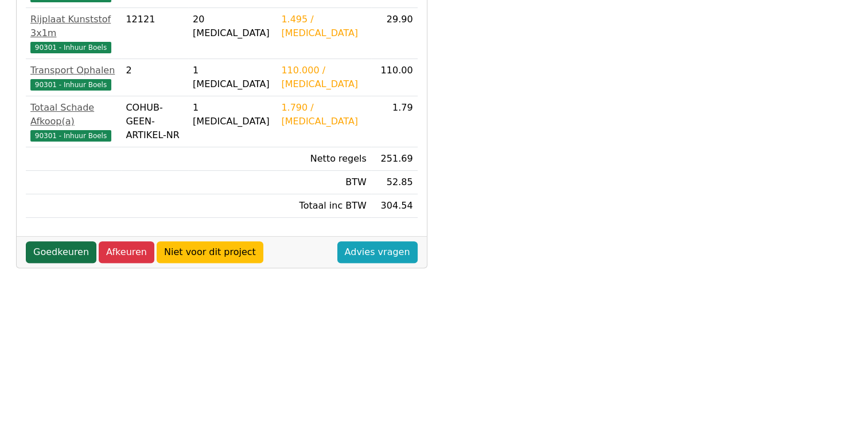 This screenshot has height=423, width=868. What do you see at coordinates (210, 252) in the screenshot?
I see `a: Niet voor dit project` at bounding box center [210, 252].